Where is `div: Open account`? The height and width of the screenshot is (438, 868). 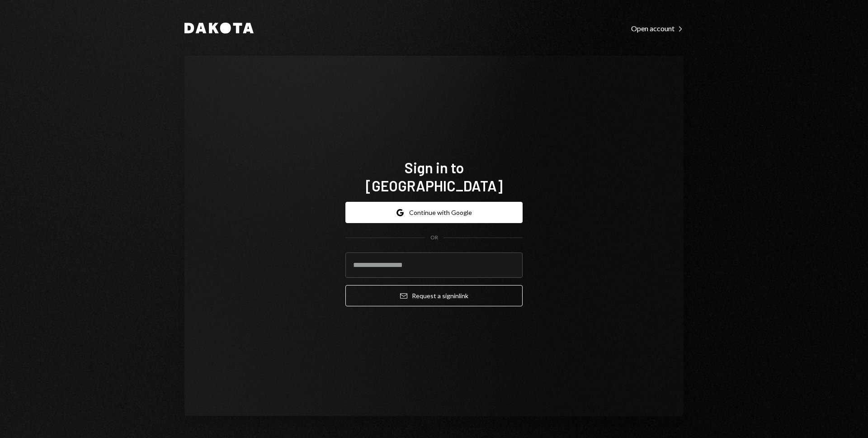
div: Open account is located at coordinates (657, 29).